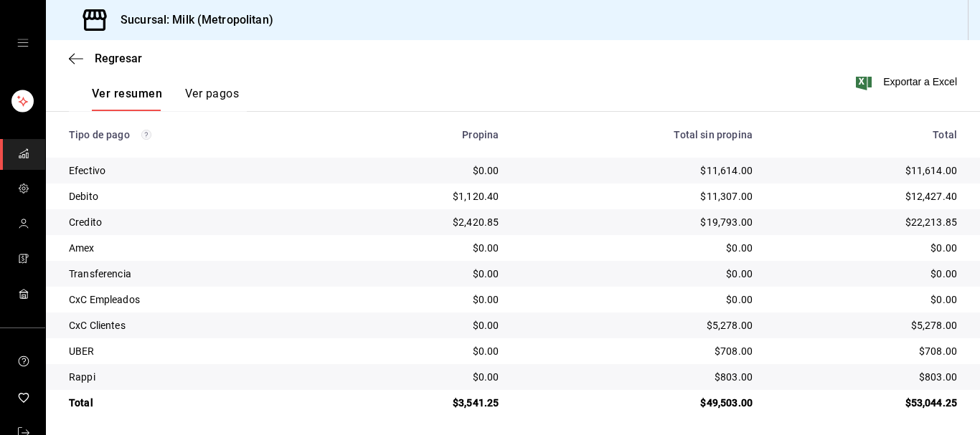  What do you see at coordinates (907, 82) in the screenshot?
I see `span: Exportar a Excel` at bounding box center [907, 82].